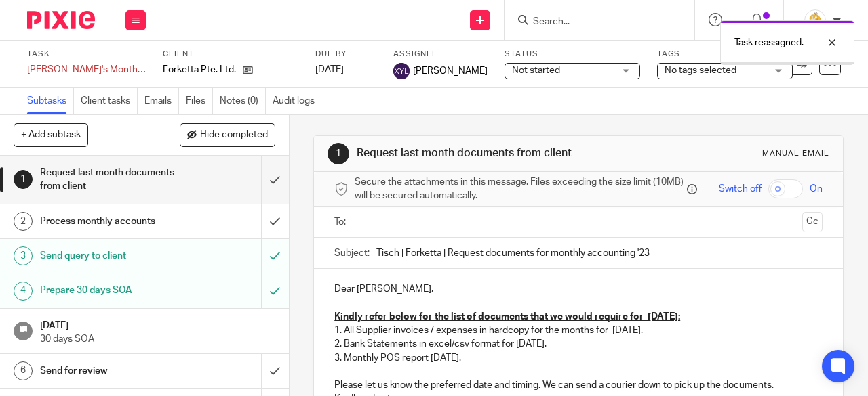 The width and height of the screenshot is (868, 396). What do you see at coordinates (816, 189) in the screenshot?
I see `span: On` at bounding box center [816, 189].